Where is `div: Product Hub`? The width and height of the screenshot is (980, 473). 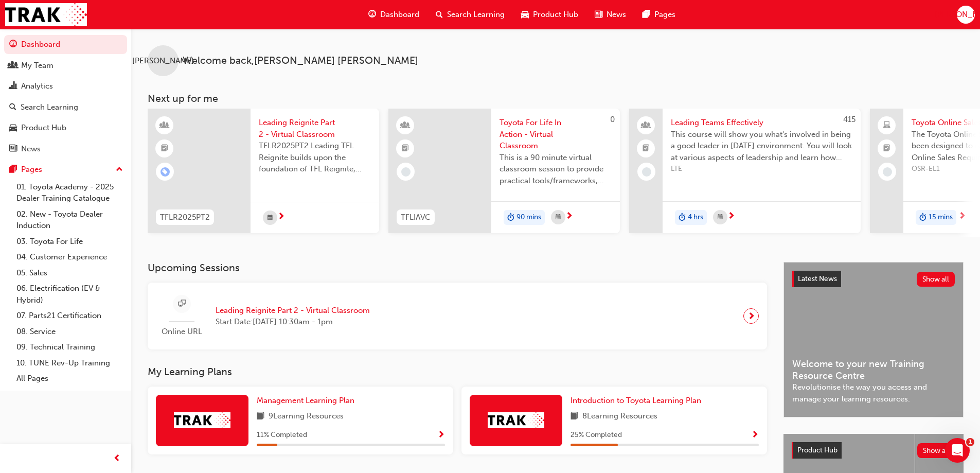 div: Product Hub is located at coordinates (44, 128).